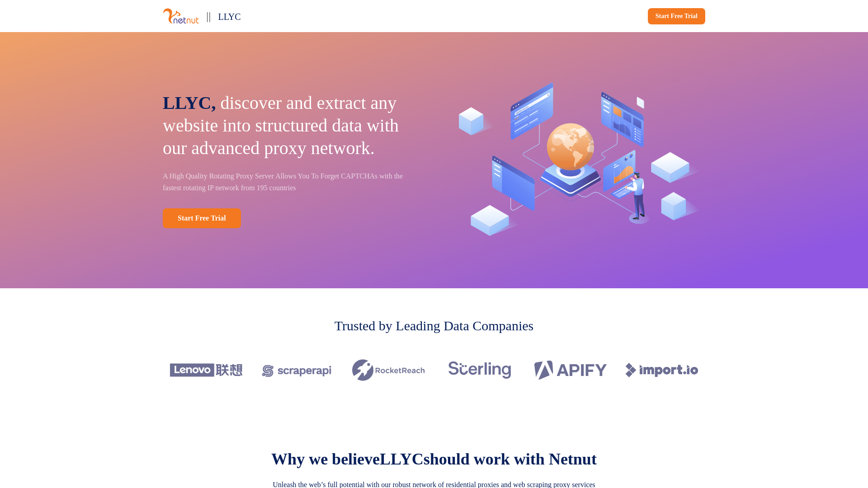 This screenshot has height=488, width=868. Describe the element at coordinates (292, 126) in the screenshot. I see `p: discover and extract any website into structured data with our advanced proxy network.` at that location.